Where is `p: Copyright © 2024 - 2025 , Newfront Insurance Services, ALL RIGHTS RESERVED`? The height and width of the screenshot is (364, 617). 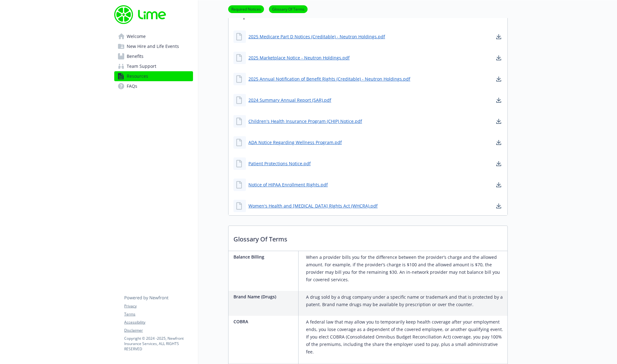 p: Copyright © 2024 - 2025 , Newfront Insurance Services, ALL RIGHTS RESERVED is located at coordinates (158, 344).